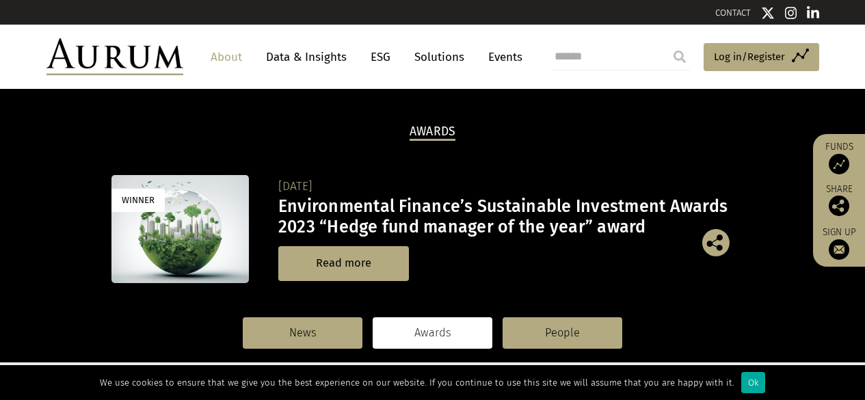  I want to click on a: Sign up, so click(839, 243).